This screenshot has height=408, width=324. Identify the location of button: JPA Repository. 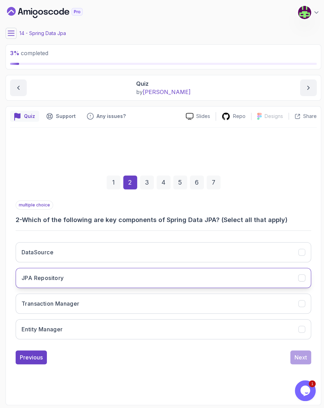
(163, 278).